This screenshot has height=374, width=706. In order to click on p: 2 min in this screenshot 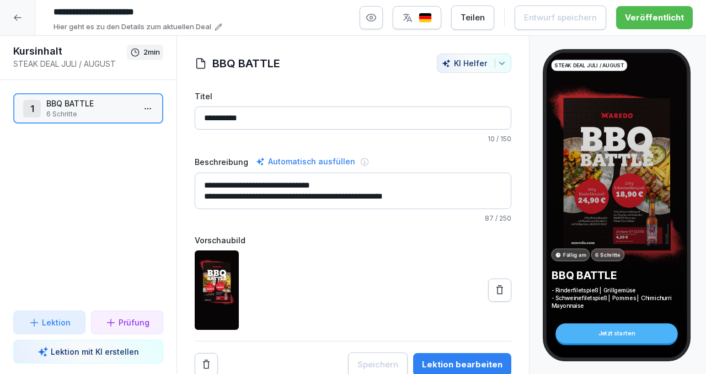, I will do `click(152, 52)`.